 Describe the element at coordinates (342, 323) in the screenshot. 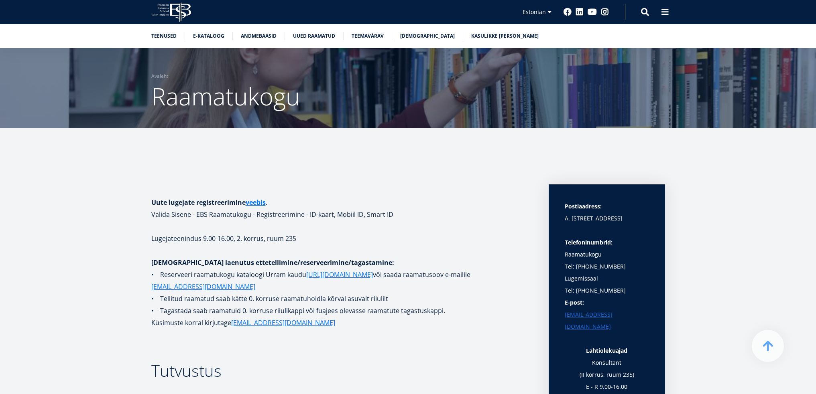

I see `p: Küsimuste korral kirjutage` at that location.